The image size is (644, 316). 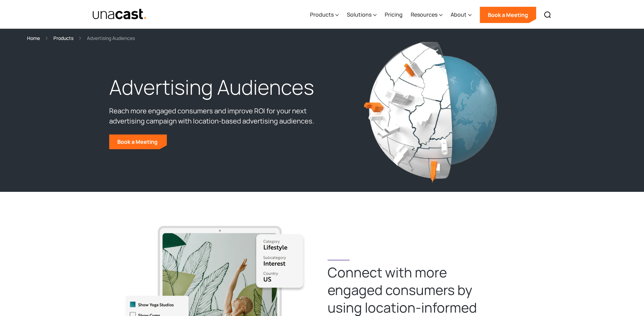 What do you see at coordinates (430, 111) in the screenshot?
I see `img: location data visual, globe` at bounding box center [430, 111].